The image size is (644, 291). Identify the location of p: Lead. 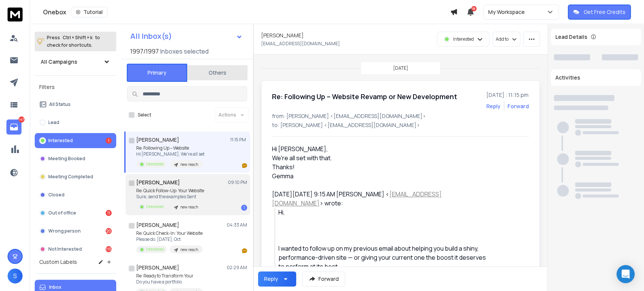
(54, 122).